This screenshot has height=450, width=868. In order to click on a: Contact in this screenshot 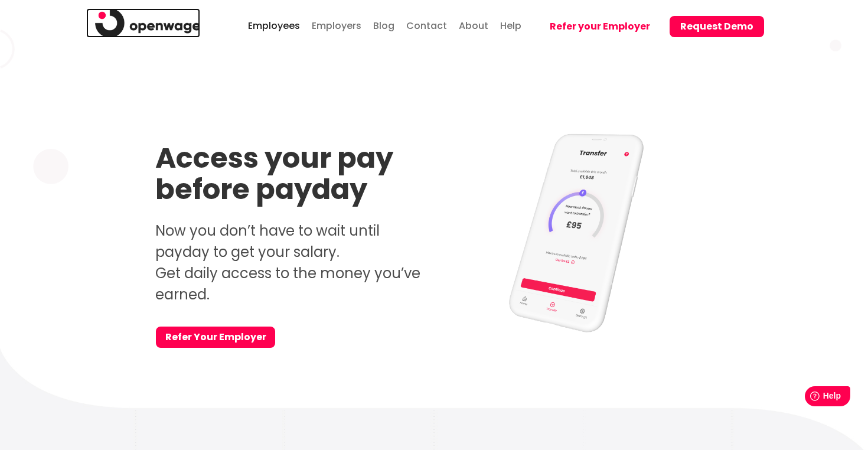, I will do `click(426, 24)`.